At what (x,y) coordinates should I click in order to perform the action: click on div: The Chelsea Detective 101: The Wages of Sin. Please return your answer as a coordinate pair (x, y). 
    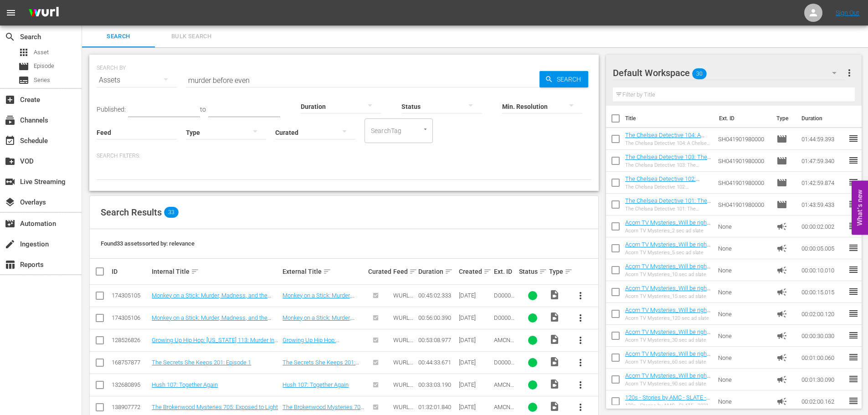
    Looking at the image, I should click on (668, 208).